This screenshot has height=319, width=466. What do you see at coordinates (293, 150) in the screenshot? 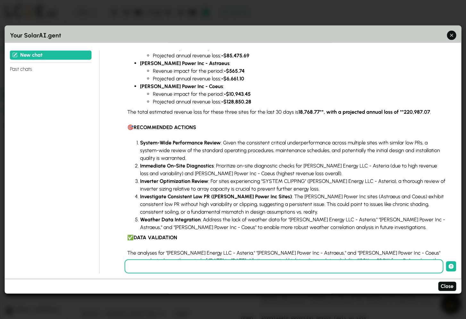
I see `li: : Given the consistent critical underperformance across multiple sites with similar low PRs, a sy...` at bounding box center [293, 150].